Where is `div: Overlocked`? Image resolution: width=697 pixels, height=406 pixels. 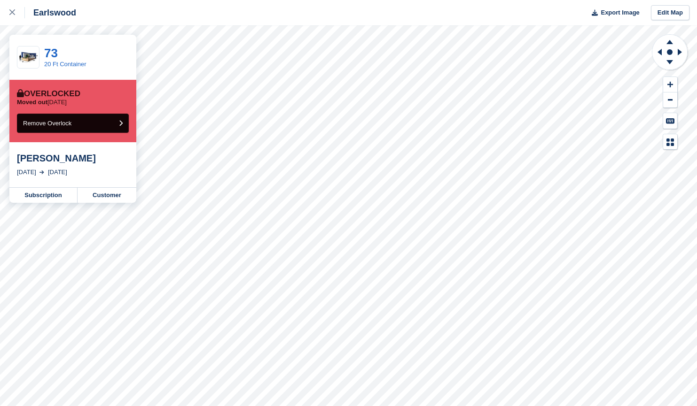 div: Overlocked is located at coordinates (48, 94).